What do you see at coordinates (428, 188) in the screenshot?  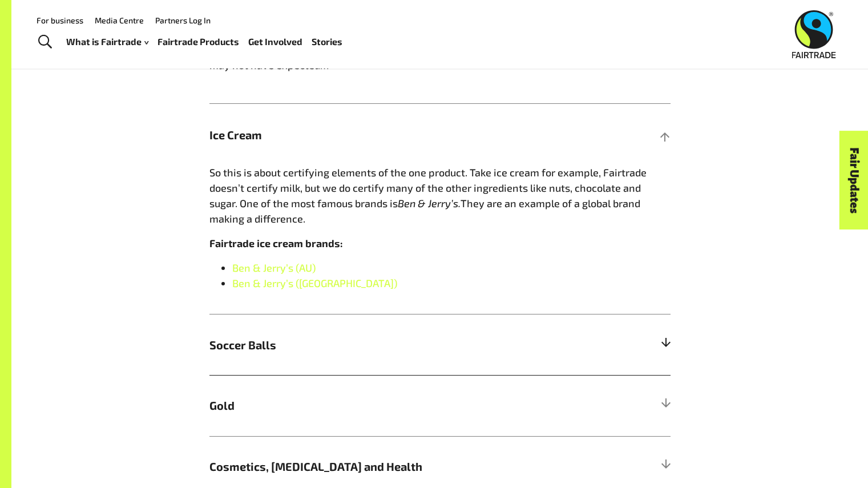 I see `span: So this is about certifying elements of the one product. Take ice cream for example, Fairtrade do...` at bounding box center [428, 188].